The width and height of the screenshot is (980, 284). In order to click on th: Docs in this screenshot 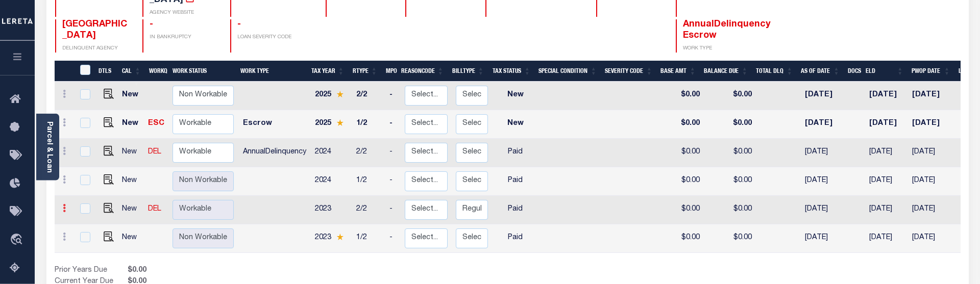, I will do `click(853, 71)`.